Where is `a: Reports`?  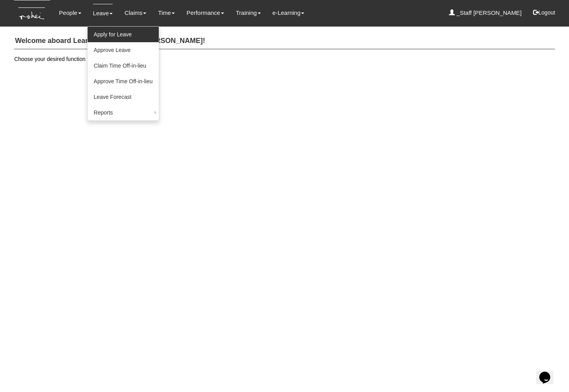 a: Reports is located at coordinates (123, 113).